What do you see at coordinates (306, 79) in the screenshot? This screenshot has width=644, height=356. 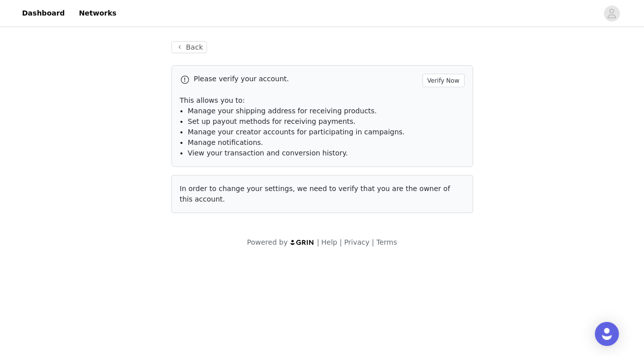 I see `p: Please verify your account.` at bounding box center [306, 79].